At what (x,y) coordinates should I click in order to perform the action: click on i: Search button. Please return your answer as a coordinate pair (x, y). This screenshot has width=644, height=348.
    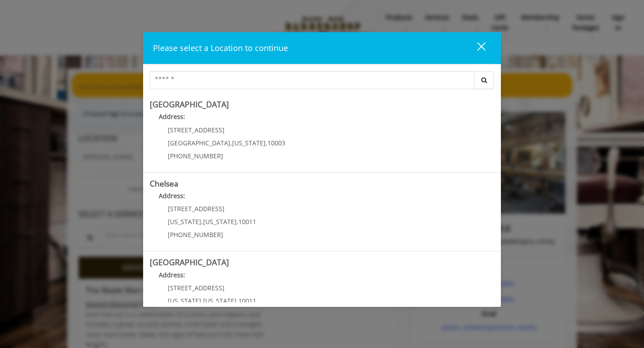
    Looking at the image, I should click on (484, 80).